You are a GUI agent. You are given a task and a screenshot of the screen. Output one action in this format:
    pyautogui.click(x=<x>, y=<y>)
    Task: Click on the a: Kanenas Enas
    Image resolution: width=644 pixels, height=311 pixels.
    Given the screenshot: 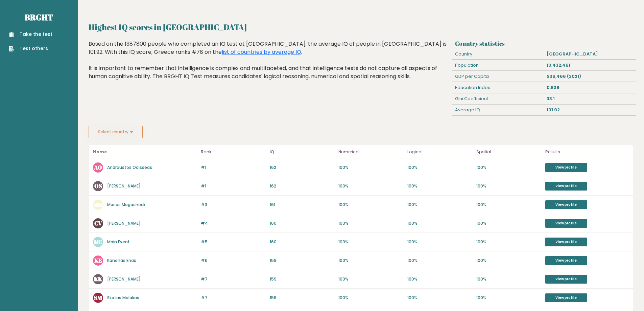 What is the action you would take?
    pyautogui.click(x=121, y=260)
    